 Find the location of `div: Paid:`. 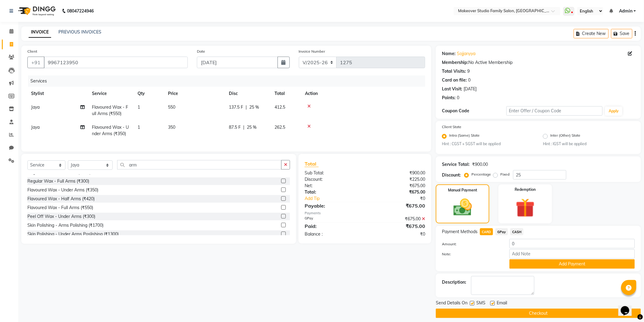

div: Paid: is located at coordinates (332, 226).